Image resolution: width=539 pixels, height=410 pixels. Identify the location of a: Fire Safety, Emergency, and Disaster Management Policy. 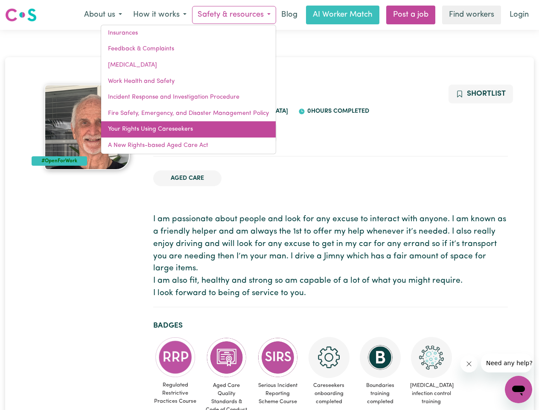
(188, 113).